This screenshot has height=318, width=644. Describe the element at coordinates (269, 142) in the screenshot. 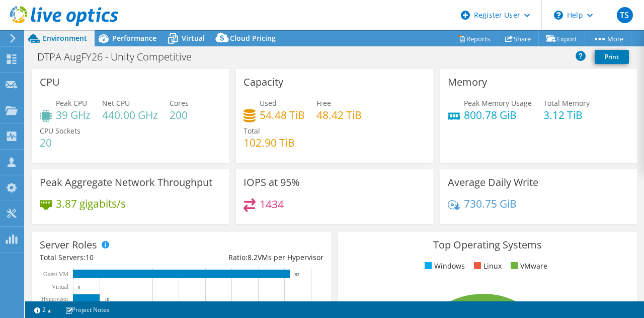

I see `h4: 102.90 TiB` at that location.